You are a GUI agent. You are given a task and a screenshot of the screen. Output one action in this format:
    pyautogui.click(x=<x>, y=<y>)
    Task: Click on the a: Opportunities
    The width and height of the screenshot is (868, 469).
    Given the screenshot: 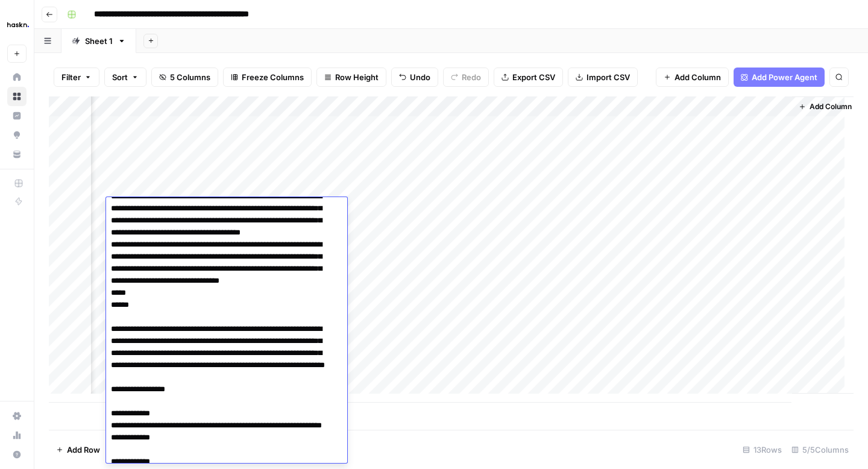 What is the action you would take?
    pyautogui.click(x=17, y=135)
    